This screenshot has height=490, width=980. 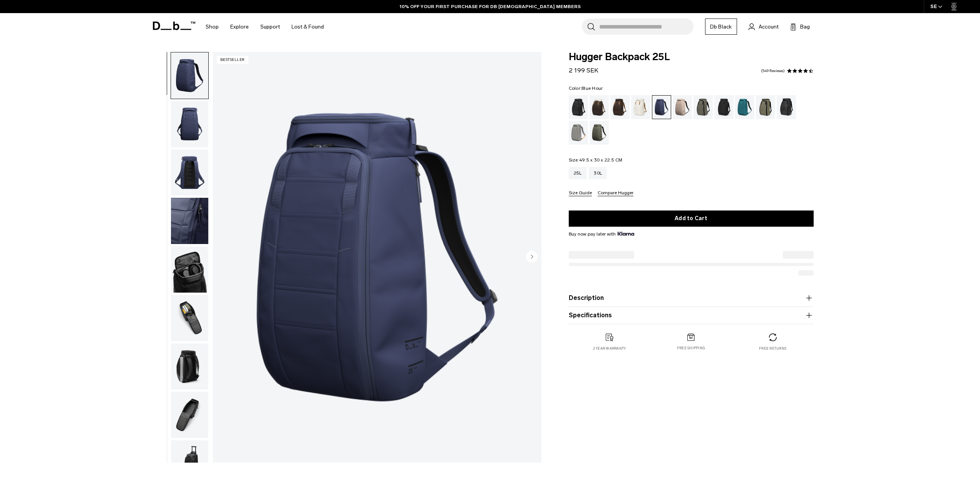 I want to click on a: Fogbow Beige, so click(x=682, y=107).